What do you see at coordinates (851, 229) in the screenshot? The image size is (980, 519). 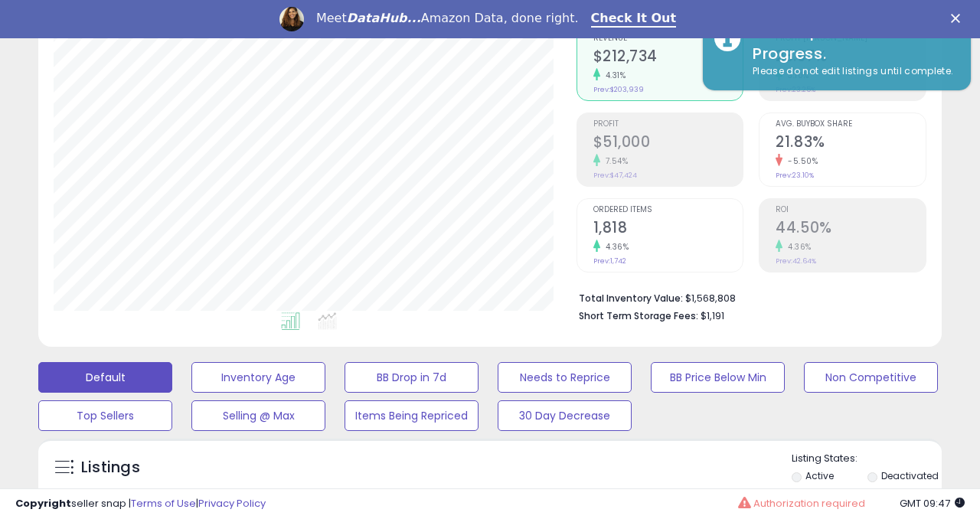 I see `h2: 44.50%` at bounding box center [851, 229].